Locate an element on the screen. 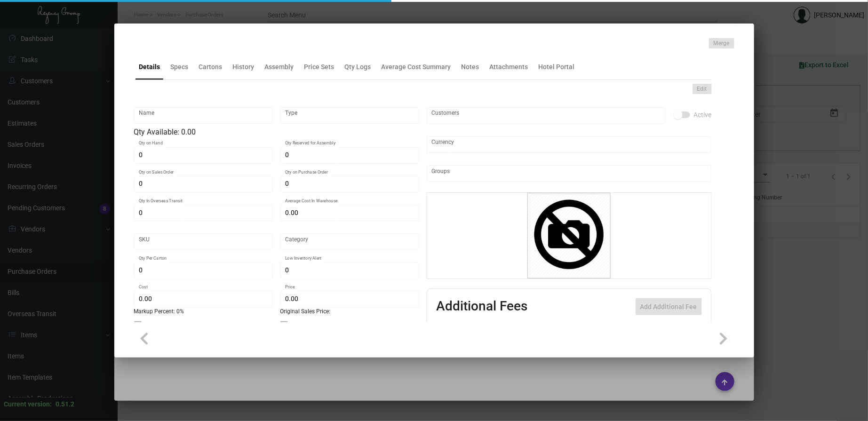  div: Attachments is located at coordinates (509, 66).